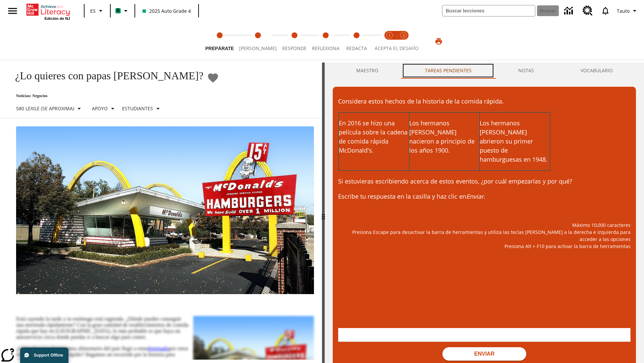 The width and height of the screenshot is (644, 363). Describe the element at coordinates (219, 41) in the screenshot. I see `button: Prepárate step 1 of 5` at that location.